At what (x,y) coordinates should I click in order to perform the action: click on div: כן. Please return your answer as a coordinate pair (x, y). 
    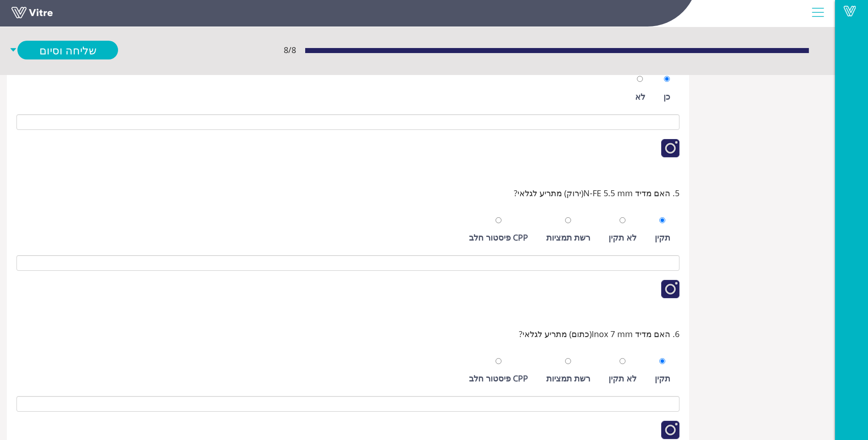
    Looking at the image, I should click on (667, 97).